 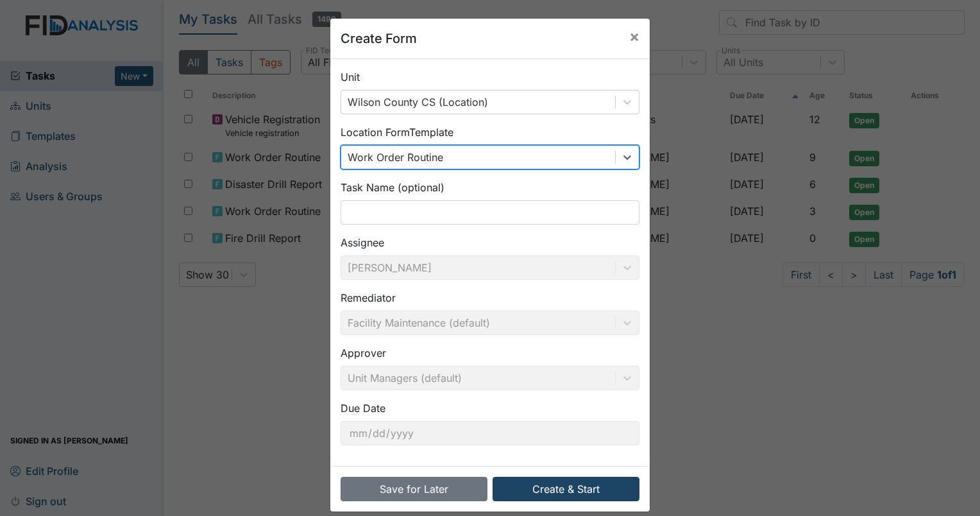 I want to click on label: Remediator, so click(x=368, y=298).